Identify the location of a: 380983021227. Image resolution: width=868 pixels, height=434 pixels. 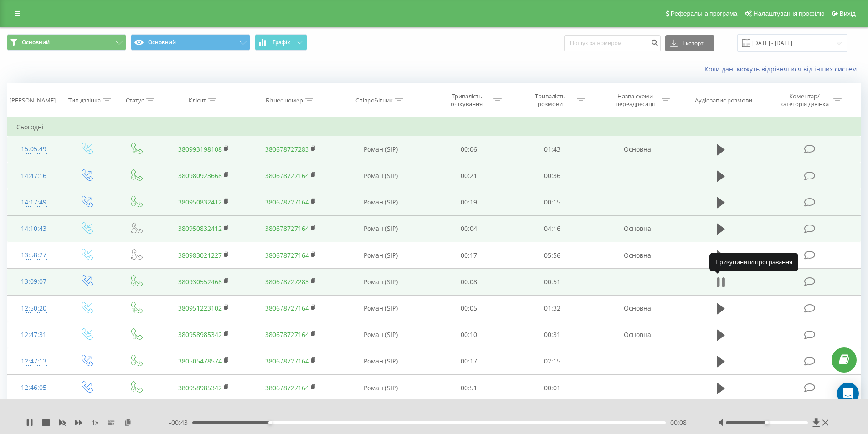
(200, 255).